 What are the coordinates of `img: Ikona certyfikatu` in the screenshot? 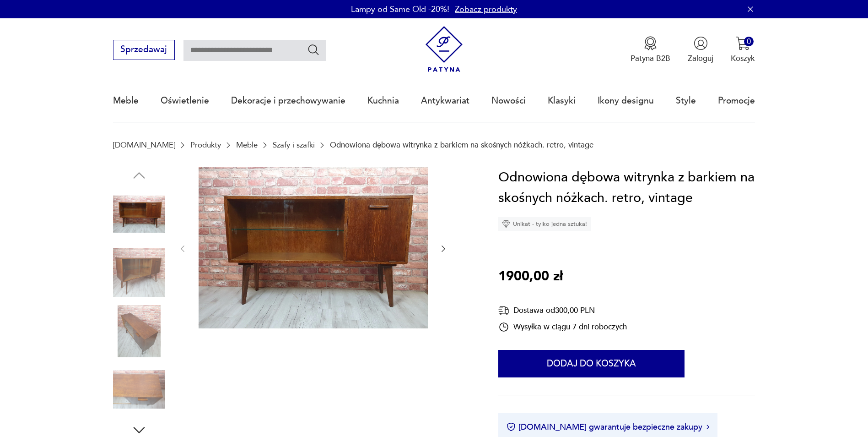 It's located at (511, 427).